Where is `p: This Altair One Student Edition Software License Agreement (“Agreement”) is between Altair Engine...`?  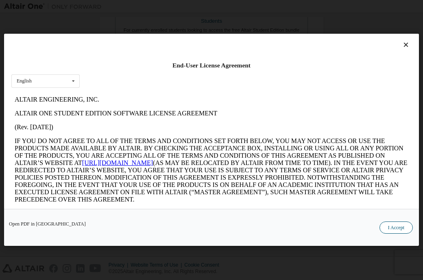 p: This Altair One Student Edition Software License Agreement (“Agreement”) is between Altair Engine... is located at coordinates (200, 135).